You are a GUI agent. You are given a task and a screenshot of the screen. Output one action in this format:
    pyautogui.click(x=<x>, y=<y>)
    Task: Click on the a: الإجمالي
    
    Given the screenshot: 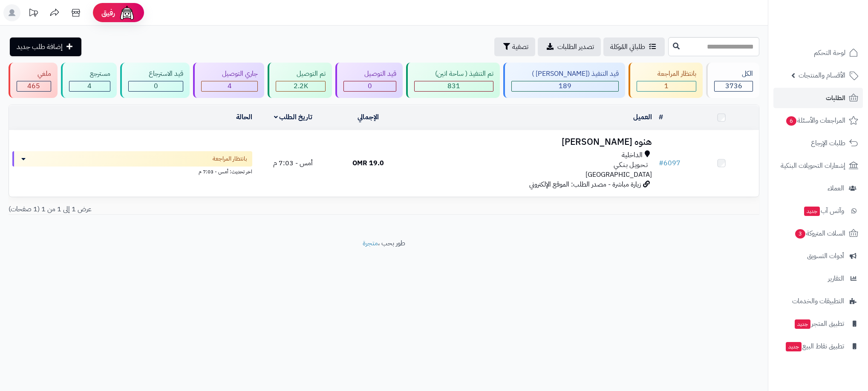 What is the action you would take?
    pyautogui.click(x=368, y=117)
    